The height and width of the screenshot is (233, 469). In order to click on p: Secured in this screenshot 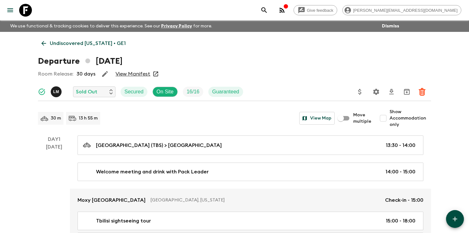, I will do `click(134, 92)`.